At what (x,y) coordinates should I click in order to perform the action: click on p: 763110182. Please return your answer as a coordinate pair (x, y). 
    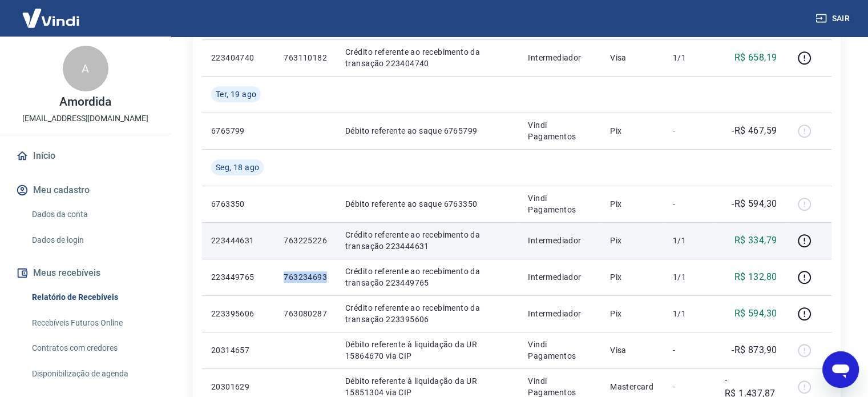
    Looking at the image, I should click on (305, 57).